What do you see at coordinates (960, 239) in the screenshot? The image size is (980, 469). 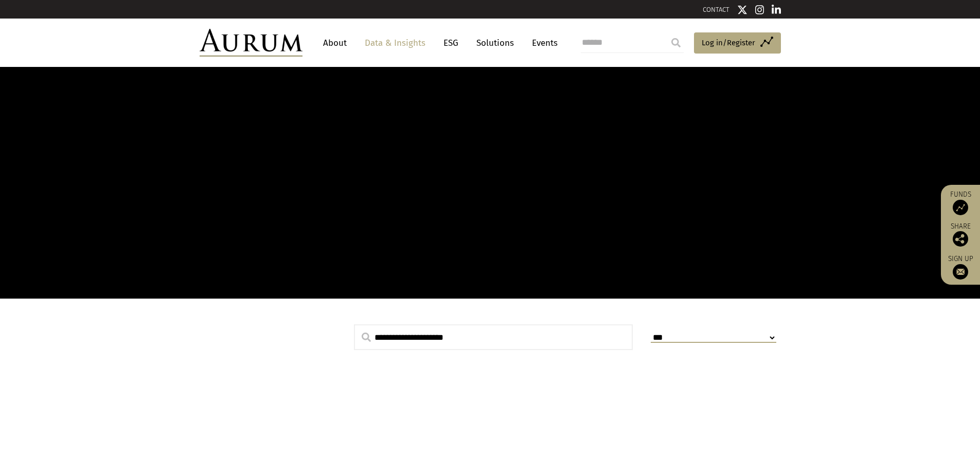 I see `img: Share this post` at bounding box center [960, 239].